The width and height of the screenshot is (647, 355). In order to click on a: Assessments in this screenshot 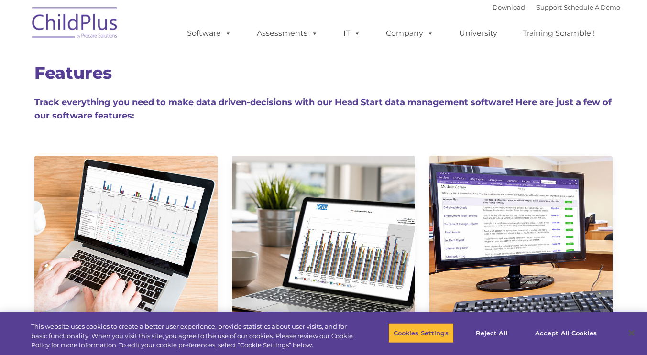, I will do `click(287, 33)`.